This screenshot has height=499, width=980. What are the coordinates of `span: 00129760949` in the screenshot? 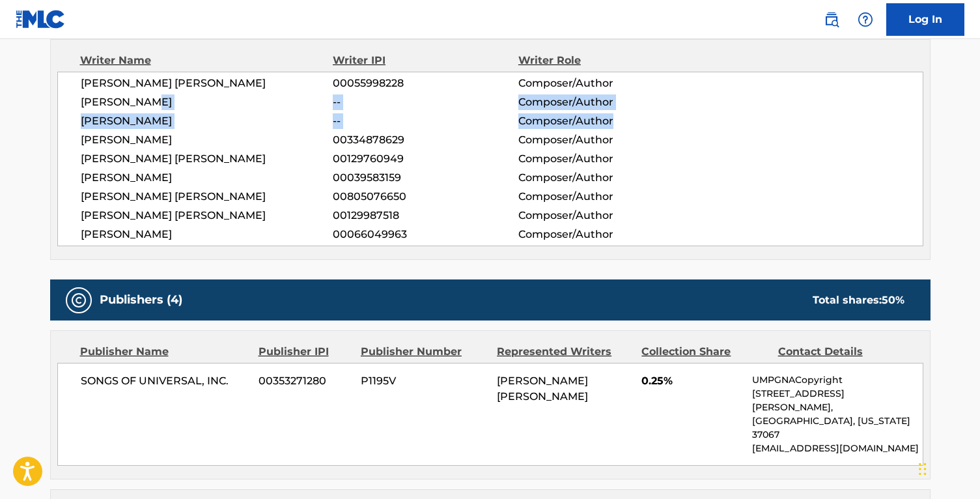 It's located at (425, 159).